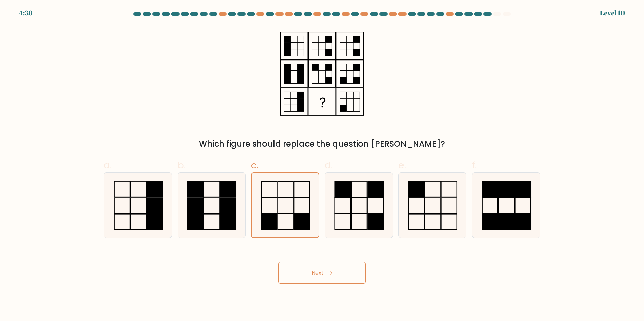  Describe the element at coordinates (322, 273) in the screenshot. I see `button: Next` at that location.